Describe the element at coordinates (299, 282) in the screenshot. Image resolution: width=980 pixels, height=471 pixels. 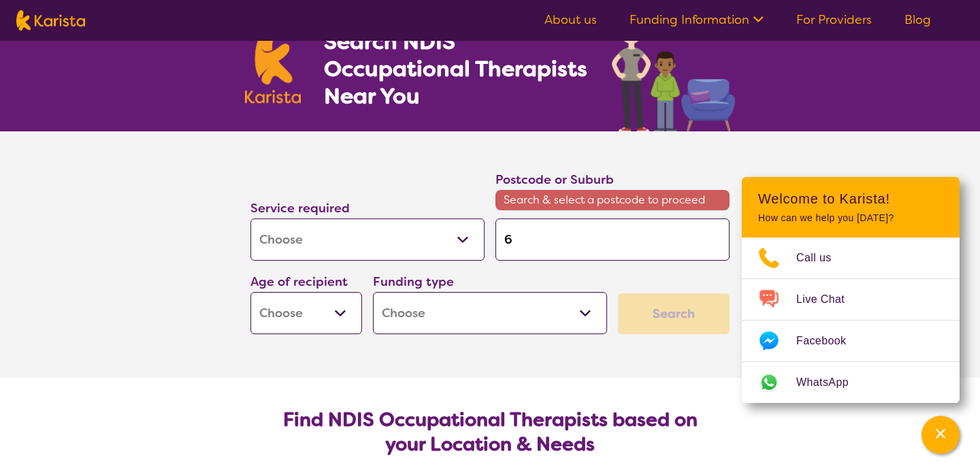
I see `label: Age of recipient` at that location.